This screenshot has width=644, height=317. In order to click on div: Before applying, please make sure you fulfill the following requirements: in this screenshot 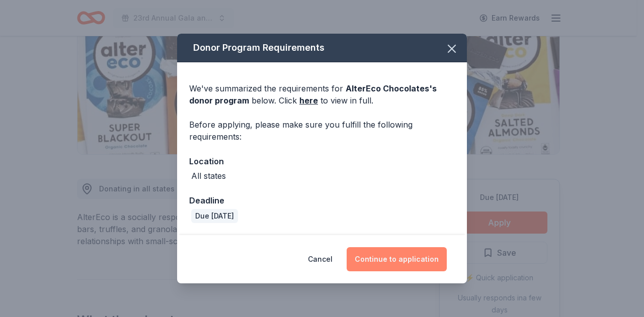, I will do `click(322, 131)`.